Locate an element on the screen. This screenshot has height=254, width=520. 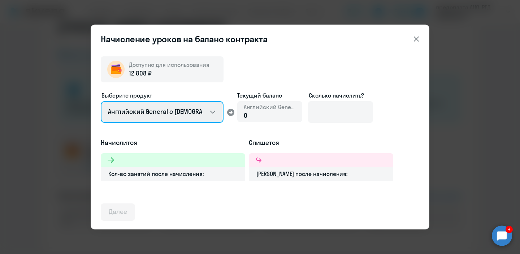
header: Начисление уроков на баланс контракта is located at coordinates (260, 39).